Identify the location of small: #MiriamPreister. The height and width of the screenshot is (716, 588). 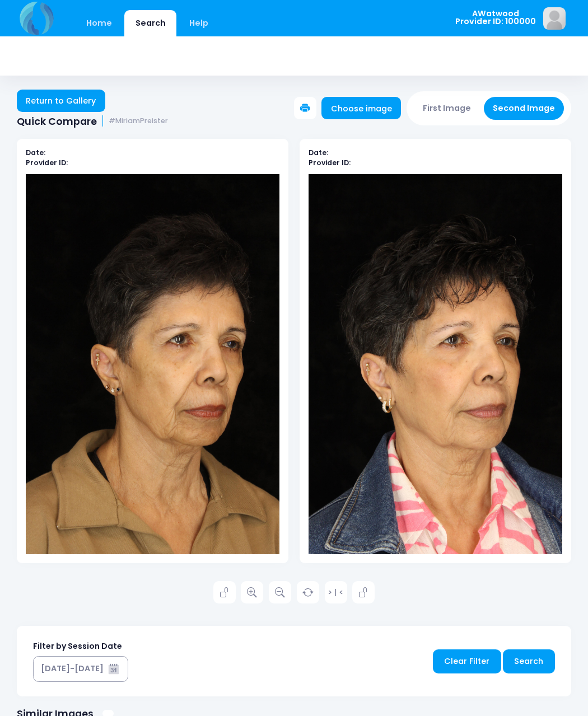
(138, 121).